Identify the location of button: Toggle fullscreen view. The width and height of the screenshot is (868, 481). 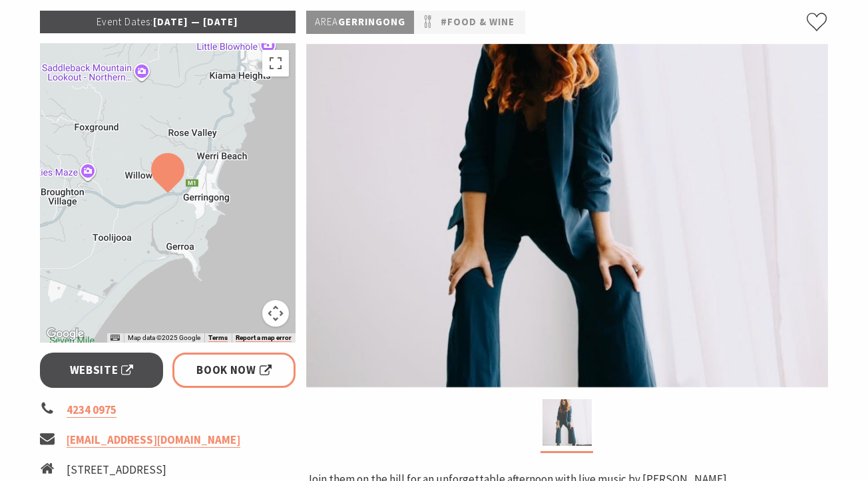
(276, 63).